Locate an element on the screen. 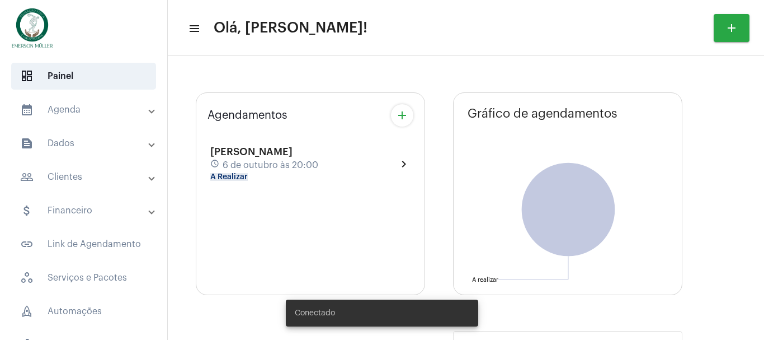  span: 6 de outubro às 20:00 is located at coordinates (270, 165).